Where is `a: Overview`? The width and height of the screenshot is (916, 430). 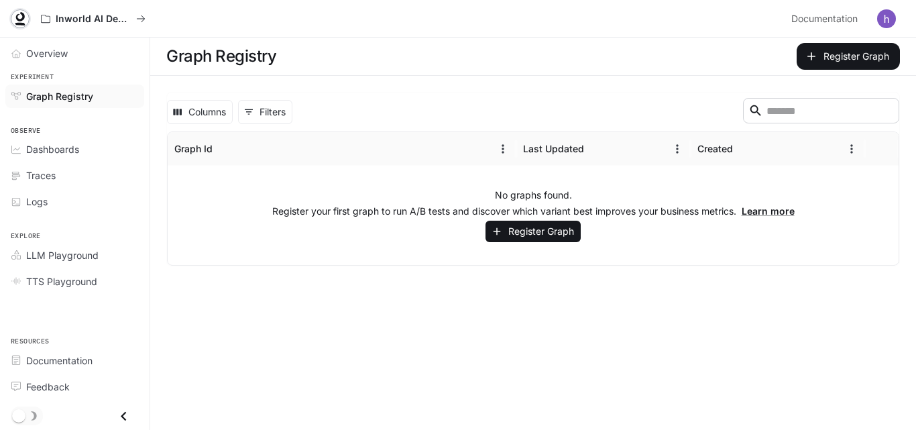 a: Overview is located at coordinates (74, 53).